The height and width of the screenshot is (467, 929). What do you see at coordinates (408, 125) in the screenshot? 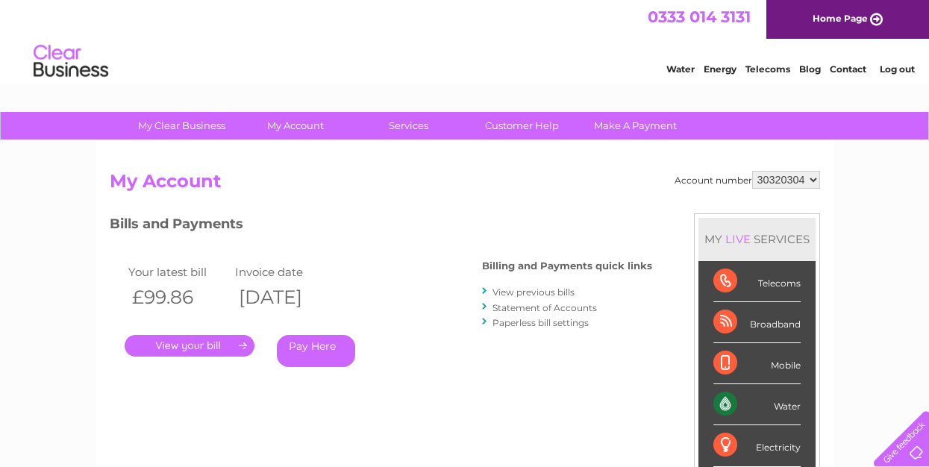
I see `a: Services` at bounding box center [408, 125].